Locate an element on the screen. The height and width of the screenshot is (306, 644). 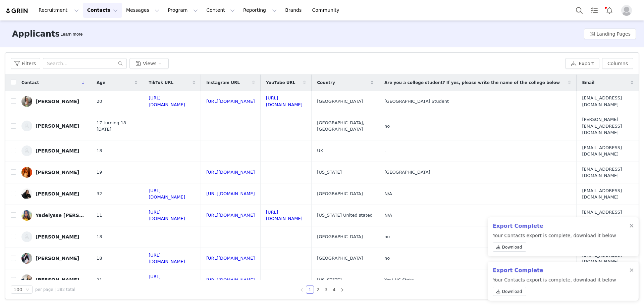
img: e4ba15b8-0abd-4d74-870a-6be60d1fa8bb.jpg is located at coordinates (27, 215).